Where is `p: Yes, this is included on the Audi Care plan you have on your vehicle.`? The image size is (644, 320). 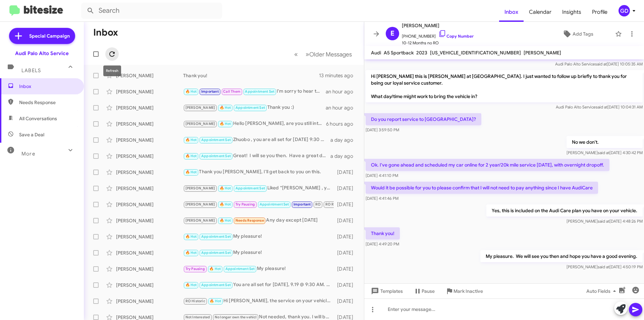
p: Yes, this is included on the Audi Care plan you have on your vehicle. is located at coordinates (564, 210).